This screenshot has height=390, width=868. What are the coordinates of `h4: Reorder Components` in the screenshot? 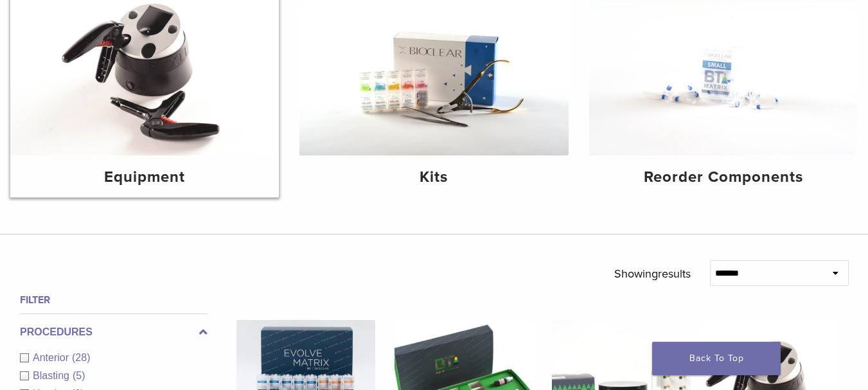 It's located at (723, 178).